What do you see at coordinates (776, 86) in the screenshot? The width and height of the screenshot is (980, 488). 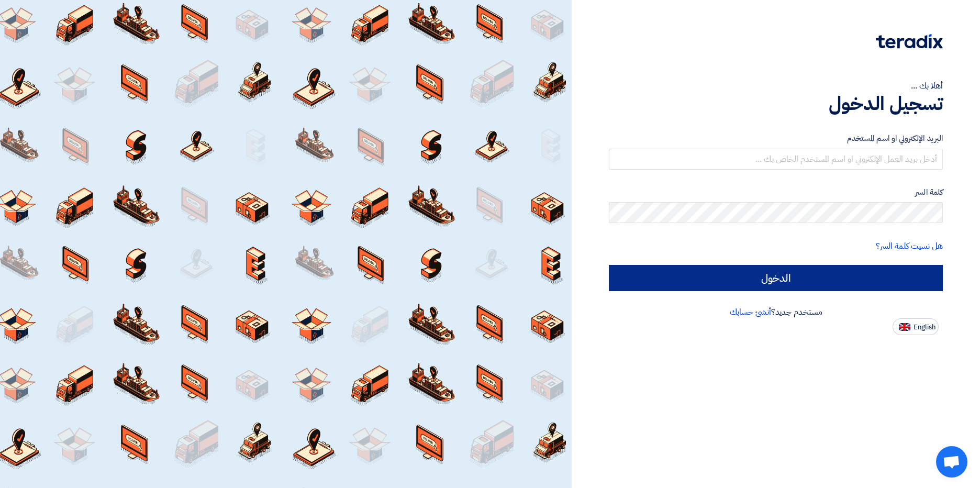 I see `div: أهلا بك ...` at bounding box center [776, 86].